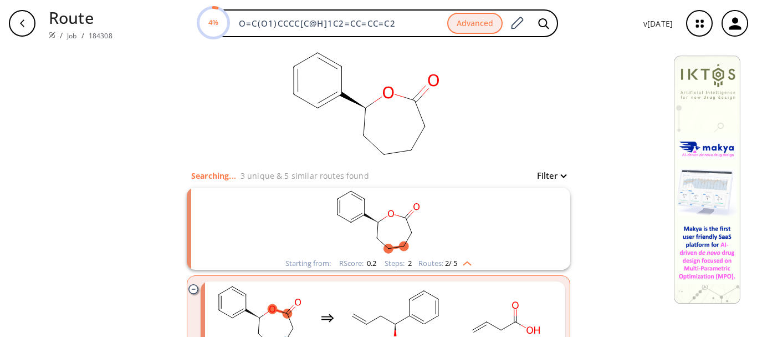  I want to click on p: Route, so click(80, 17).